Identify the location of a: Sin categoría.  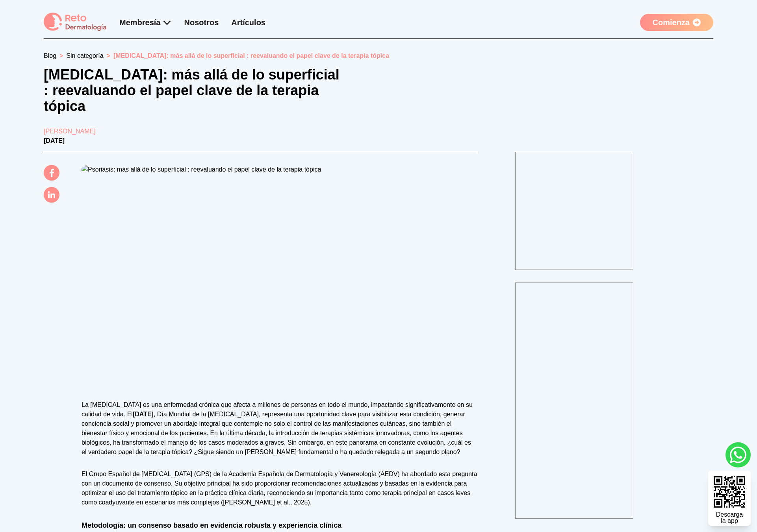
(85, 55).